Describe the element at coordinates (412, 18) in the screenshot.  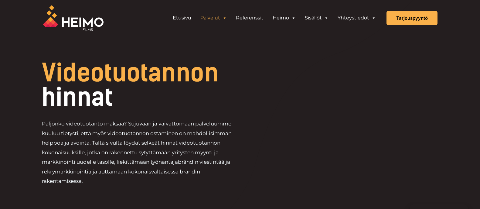
I see `a: Tarjouspyyntö` at that location.